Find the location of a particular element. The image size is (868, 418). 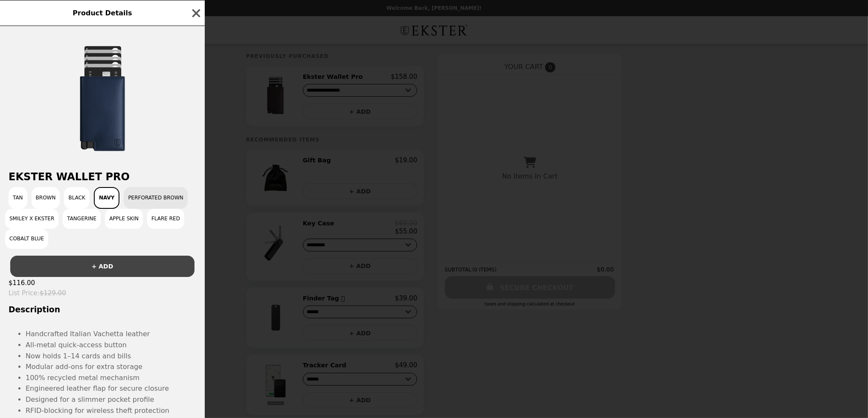

button: Black is located at coordinates (76, 198).